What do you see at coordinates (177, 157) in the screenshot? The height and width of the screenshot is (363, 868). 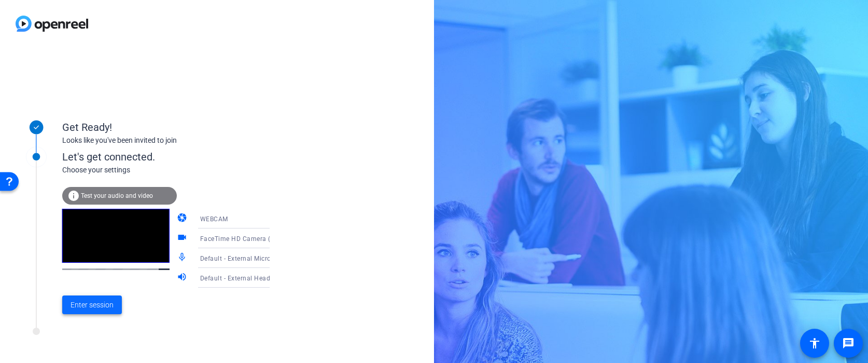 I see `div: Let's get connected.` at bounding box center [177, 157].